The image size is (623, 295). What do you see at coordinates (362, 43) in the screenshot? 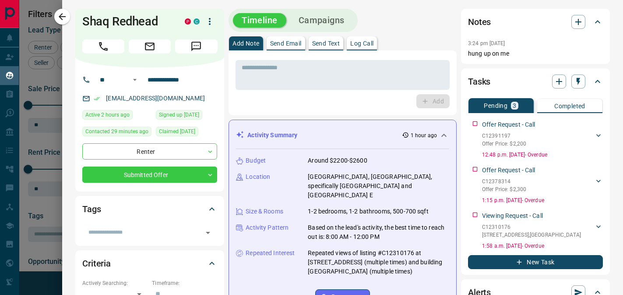
I see `p: Log Call` at bounding box center [362, 43].